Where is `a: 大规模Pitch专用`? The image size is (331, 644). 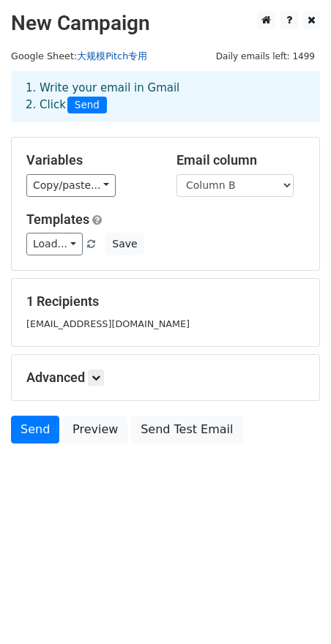
a: 大规模Pitch专用 is located at coordinates (112, 56).